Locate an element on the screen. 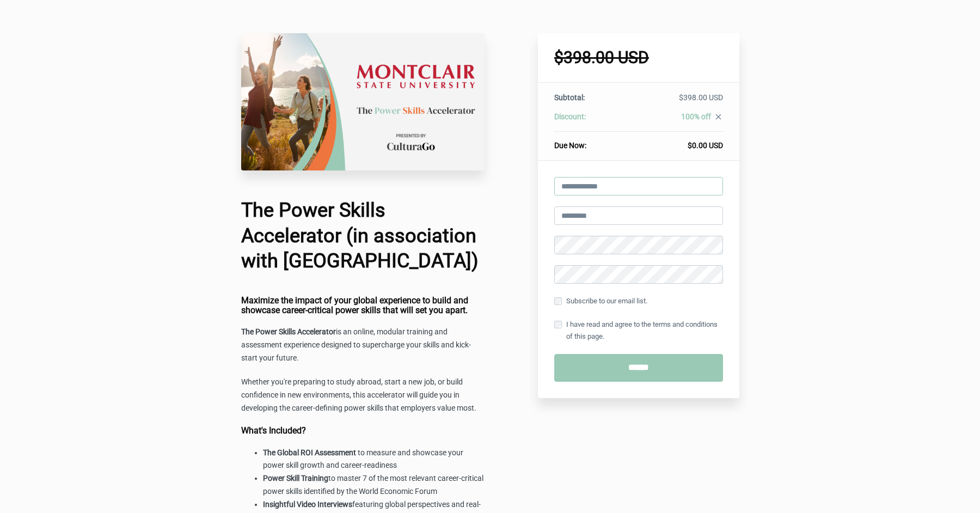  strong: The Global ROI Assessment is located at coordinates (310, 452).